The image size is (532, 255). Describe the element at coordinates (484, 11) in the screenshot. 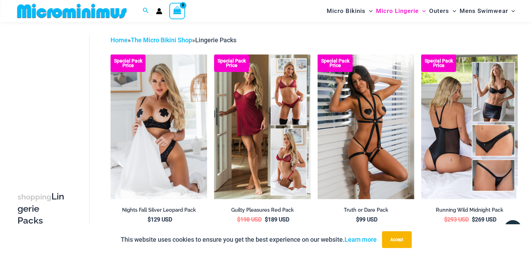

I see `span: Mens Swimwear` at that location.